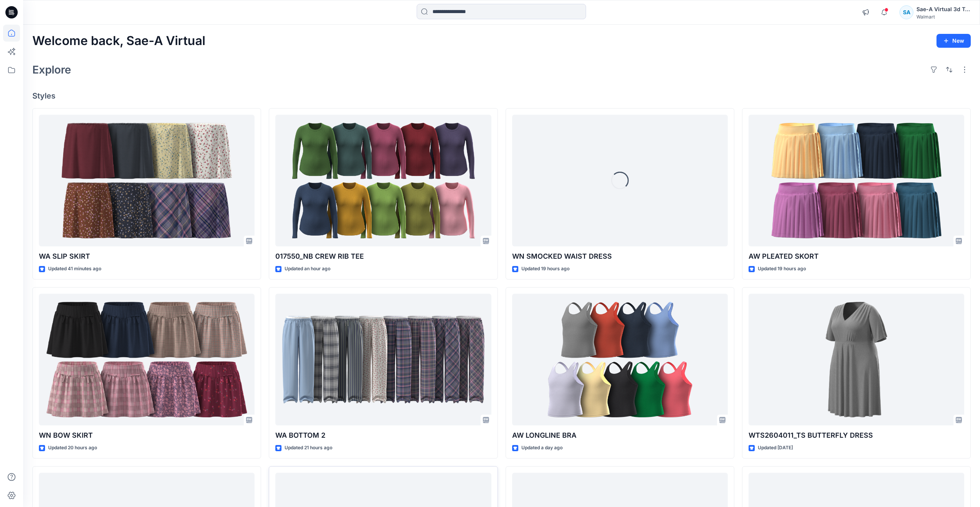 The height and width of the screenshot is (507, 980). What do you see at coordinates (944, 9) in the screenshot?
I see `div: Sae-A Virtual 3d Team` at bounding box center [944, 9].